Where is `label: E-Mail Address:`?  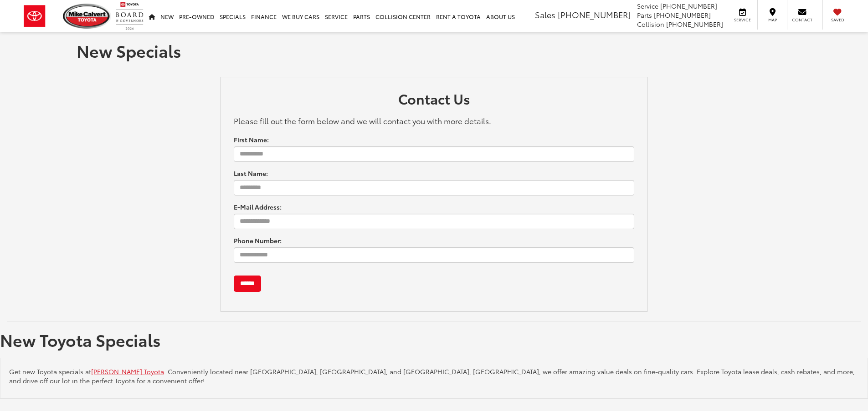
label: E-Mail Address: is located at coordinates (257, 207).